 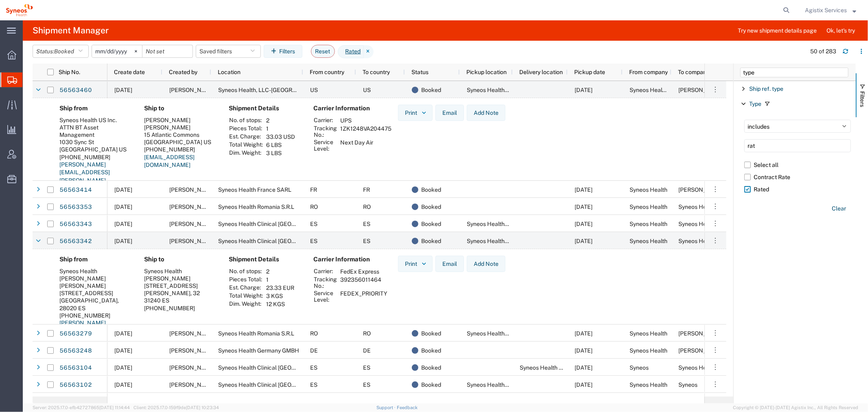 What do you see at coordinates (798, 177) in the screenshot?
I see `label: Contract Rate` at bounding box center [798, 177].